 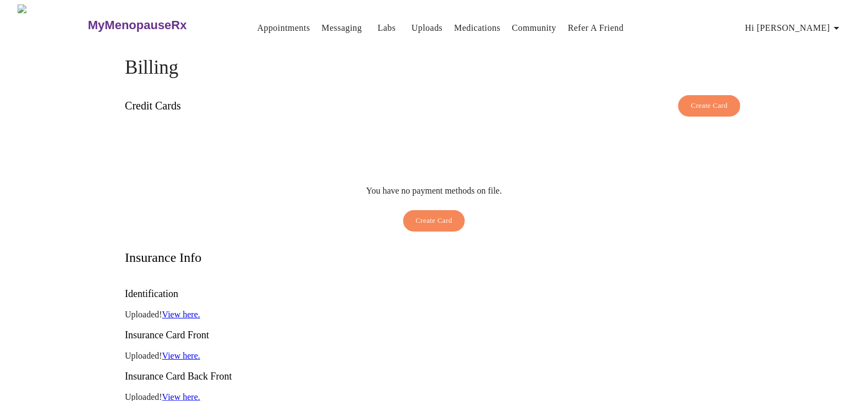 I want to click on p: You have no payment methods on file., so click(x=434, y=191).